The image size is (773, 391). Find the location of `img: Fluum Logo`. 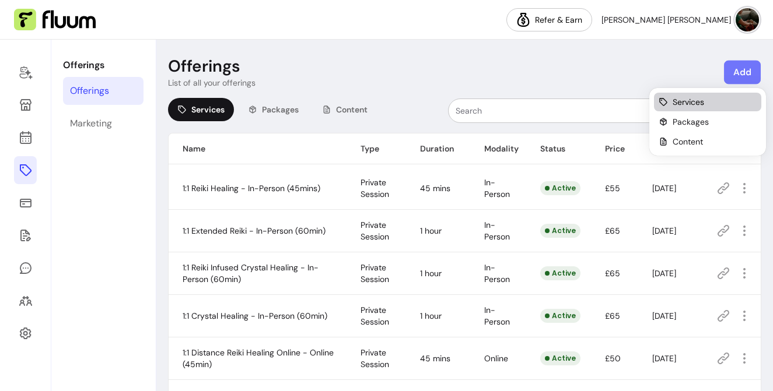

img: Fluum Logo is located at coordinates (55, 20).